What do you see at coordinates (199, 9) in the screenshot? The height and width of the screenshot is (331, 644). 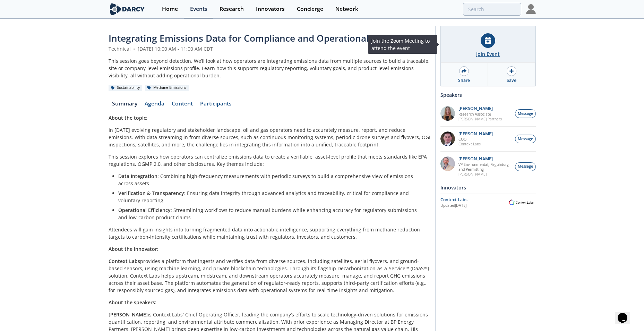 I see `div: Events` at bounding box center [199, 9].